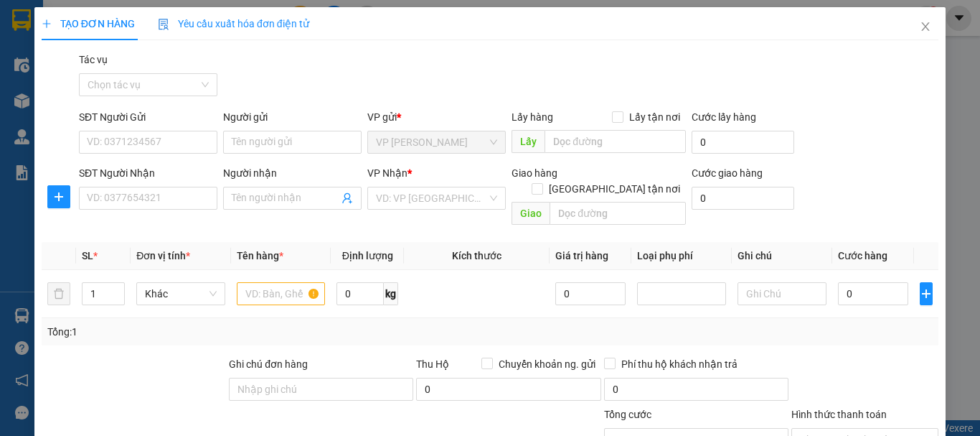 This screenshot has width=980, height=436. Describe the element at coordinates (433, 364) in the screenshot. I see `span: Thu Hộ` at that location.